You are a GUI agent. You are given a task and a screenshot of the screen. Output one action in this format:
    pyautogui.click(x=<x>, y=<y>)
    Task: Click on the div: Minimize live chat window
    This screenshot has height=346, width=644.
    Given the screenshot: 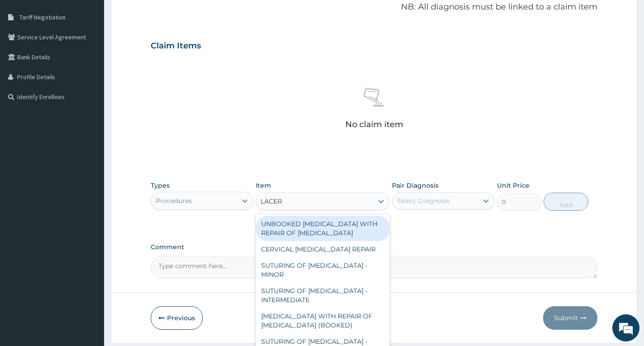 What is the action you would take?
    pyautogui.click(x=159, y=15)
    